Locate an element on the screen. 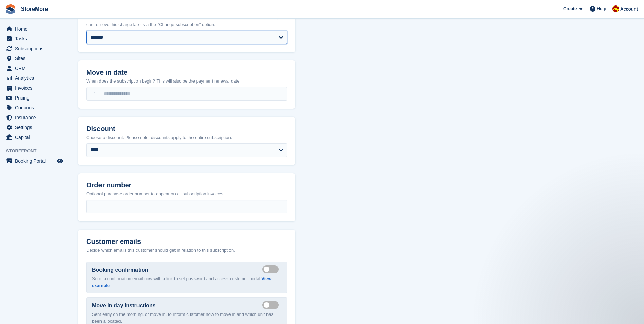 The width and height of the screenshot is (644, 324). span: Invoices is located at coordinates (35, 88).